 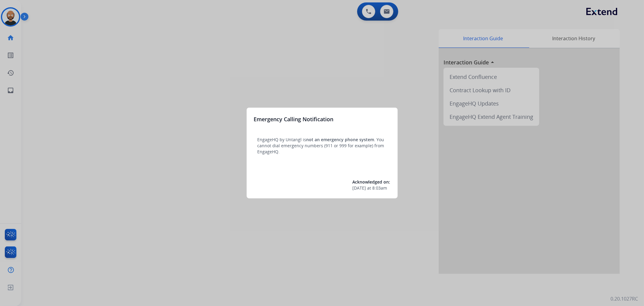 What do you see at coordinates (322, 146) in the screenshot?
I see `p: EngageHQ by Untangl is . You cannot dial emergency numbers (911 or 999 for example) from EngageHQ.` at bounding box center [322, 146].